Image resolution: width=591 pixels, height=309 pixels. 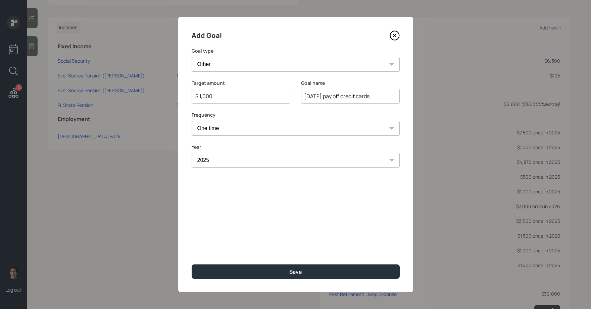 What do you see at coordinates (350, 83) in the screenshot?
I see `label: Goal name` at bounding box center [350, 83].